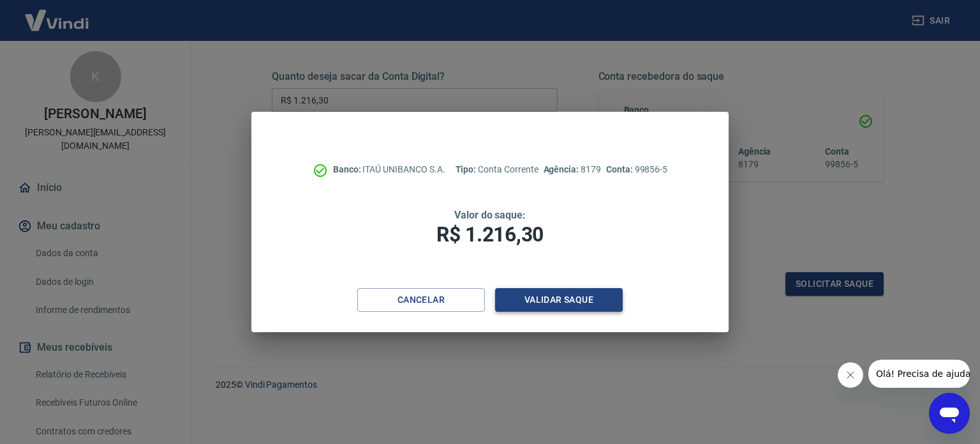 This screenshot has height=444, width=980. What do you see at coordinates (348, 169) in the screenshot?
I see `span: Banco:` at bounding box center [348, 169].